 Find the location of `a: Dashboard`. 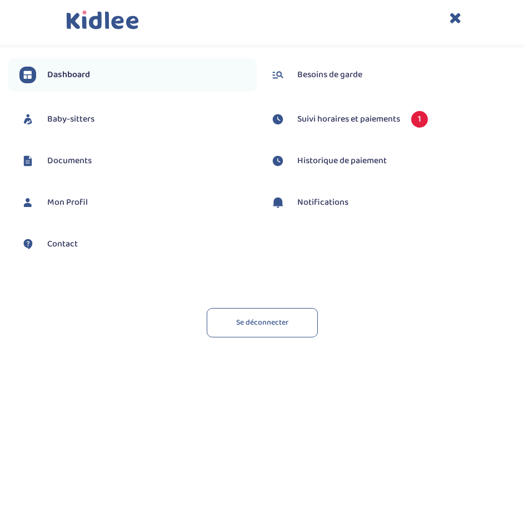

a: Dashboard is located at coordinates (138, 75).